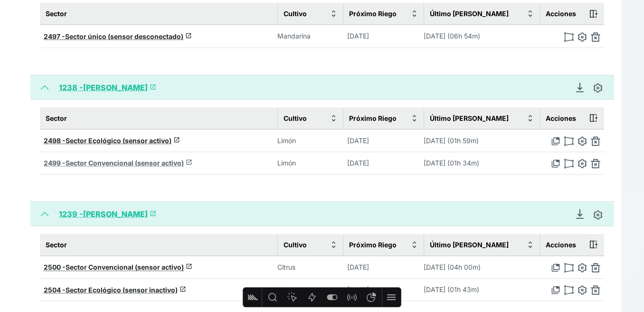 This screenshot has width=644, height=312. I want to click on span: 2499 -, so click(54, 163).